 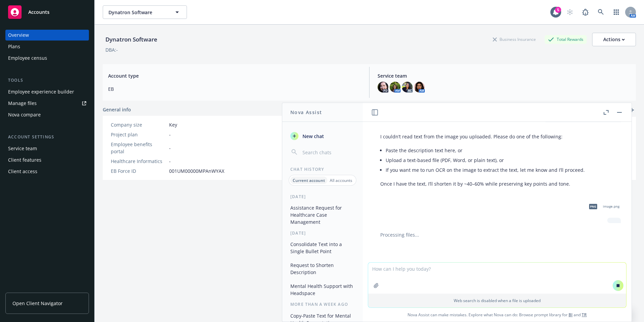 What do you see at coordinates (632, 110) in the screenshot?
I see `a: add` at bounding box center [632, 110].